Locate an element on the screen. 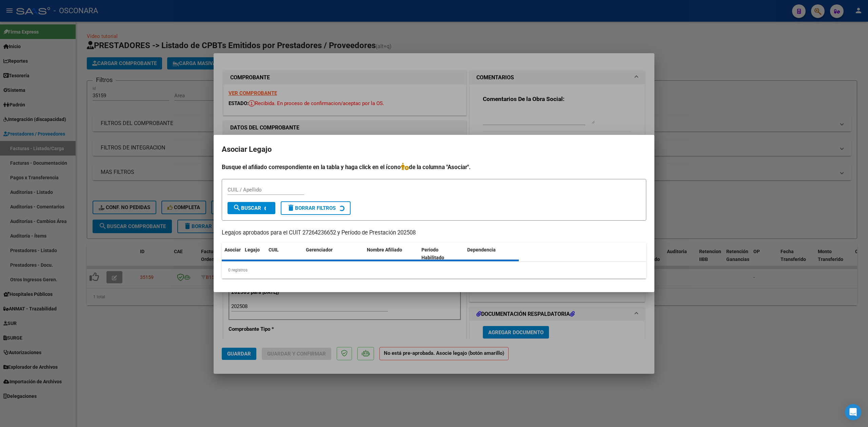  datatable-header-cell: Dependencia is located at coordinates (491, 254).